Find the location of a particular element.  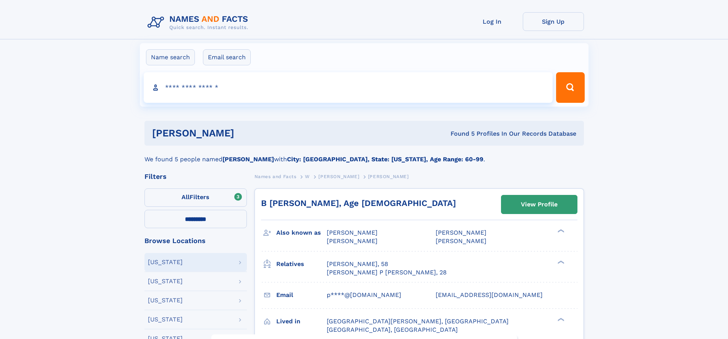

button: Search Button is located at coordinates (570, 87).